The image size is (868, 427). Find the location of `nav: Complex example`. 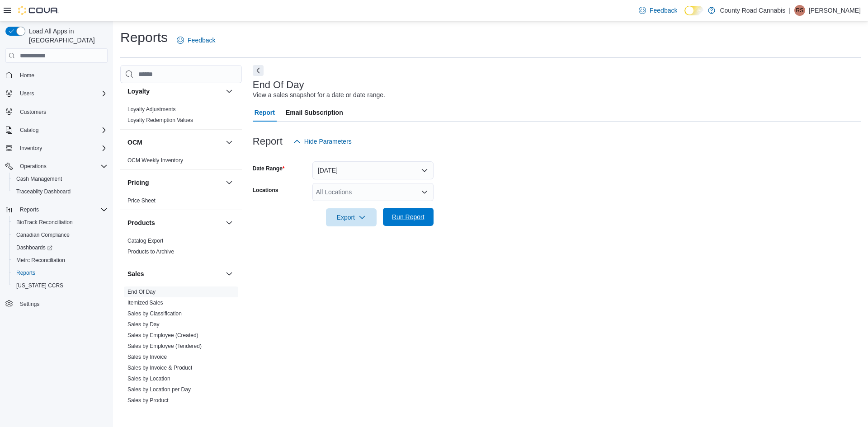

nav: Complex example is located at coordinates (56, 199).